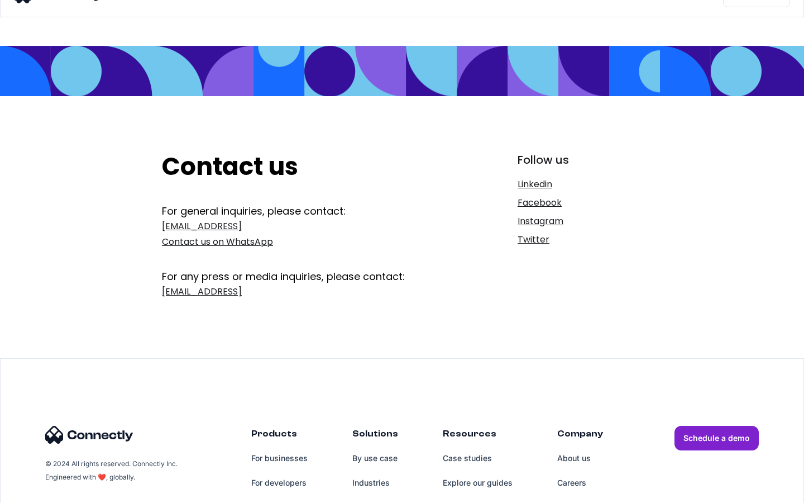  Describe the element at coordinates (112, 470) in the screenshot. I see `div: © 2024 All rights reserved. Connectly Inc. Engineered with ❤️, globally.` at that location.